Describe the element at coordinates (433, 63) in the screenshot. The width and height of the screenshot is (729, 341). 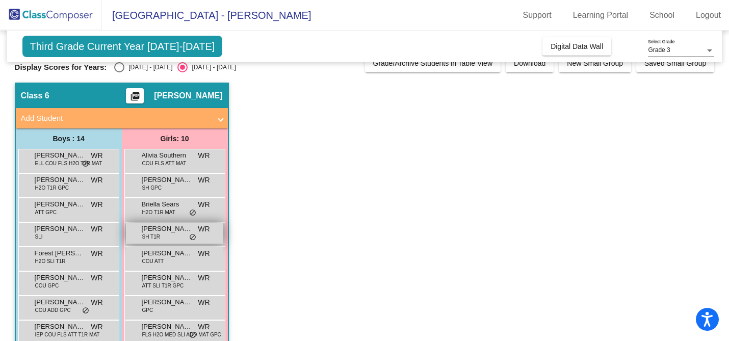
I see `span: Grade/Archive Students in Table View` at that location.